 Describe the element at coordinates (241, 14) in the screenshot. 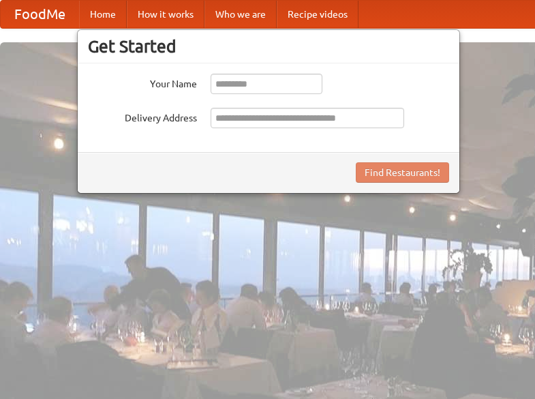

I see `a: Who we are` at that location.